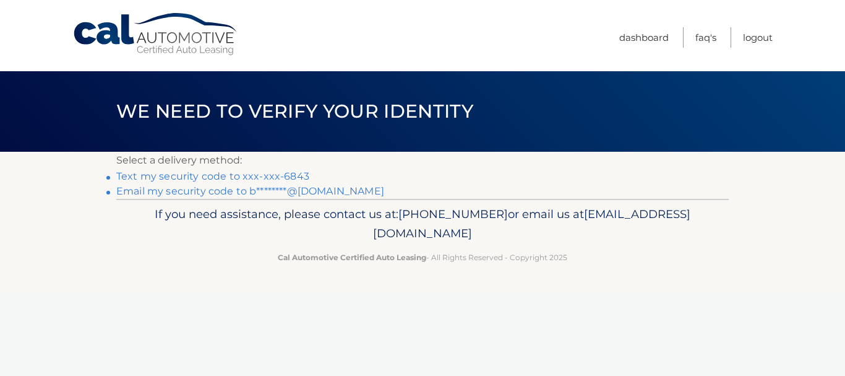 Image resolution: width=845 pixels, height=376 pixels. What do you see at coordinates (423, 224) in the screenshot?
I see `p: If you need assistance, please contact us at: or email us at` at bounding box center [423, 224].